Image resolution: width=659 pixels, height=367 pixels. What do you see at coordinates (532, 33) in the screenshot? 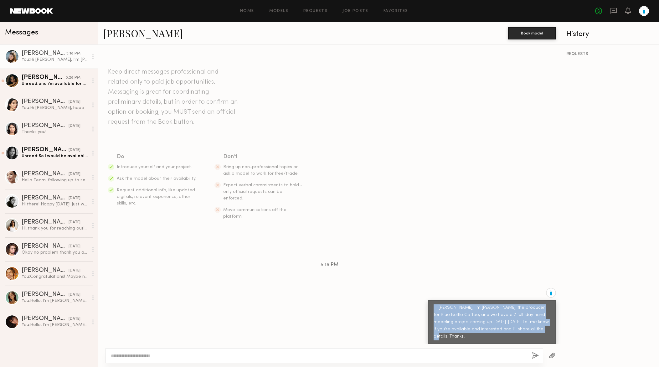
I see `button: Book model` at bounding box center [532, 33].